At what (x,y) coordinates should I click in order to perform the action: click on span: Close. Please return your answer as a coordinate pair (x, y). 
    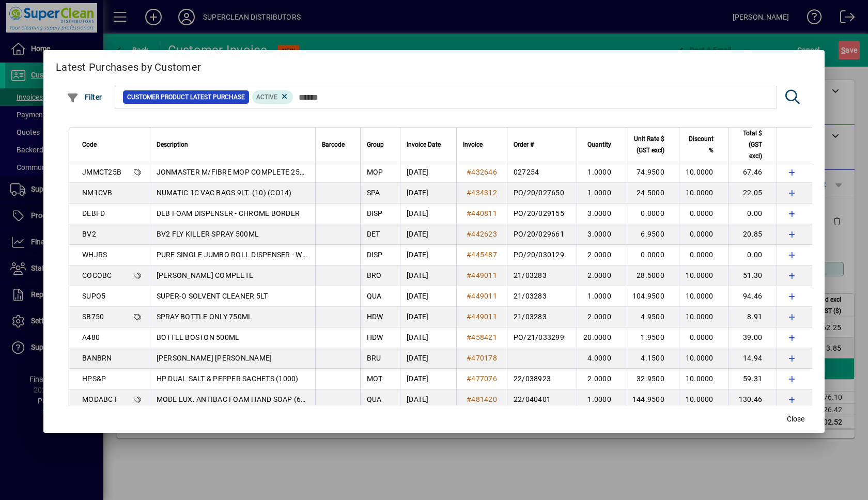
    Looking at the image, I should click on (796, 419).